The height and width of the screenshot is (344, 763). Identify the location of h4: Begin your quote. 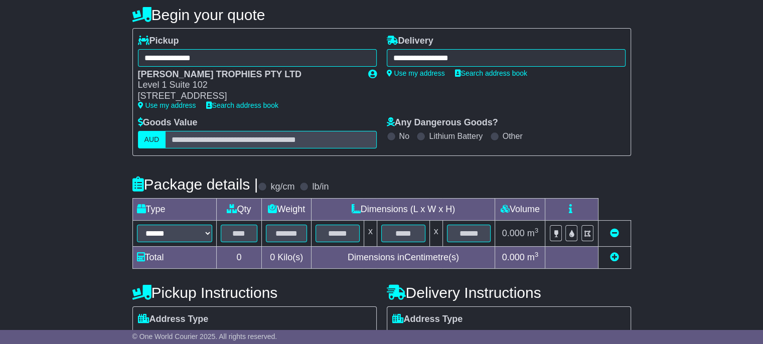
(382, 15).